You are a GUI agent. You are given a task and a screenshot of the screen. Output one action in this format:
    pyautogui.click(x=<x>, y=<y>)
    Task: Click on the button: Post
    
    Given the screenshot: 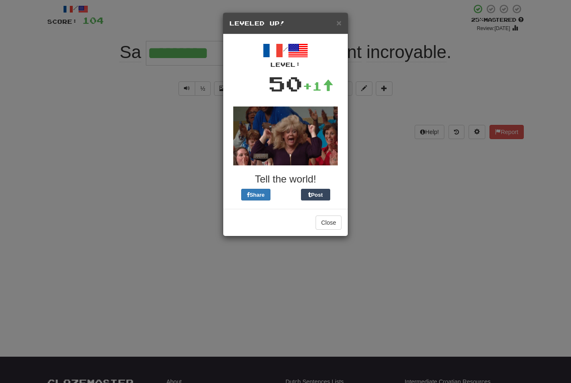 What is the action you would take?
    pyautogui.click(x=316, y=195)
    